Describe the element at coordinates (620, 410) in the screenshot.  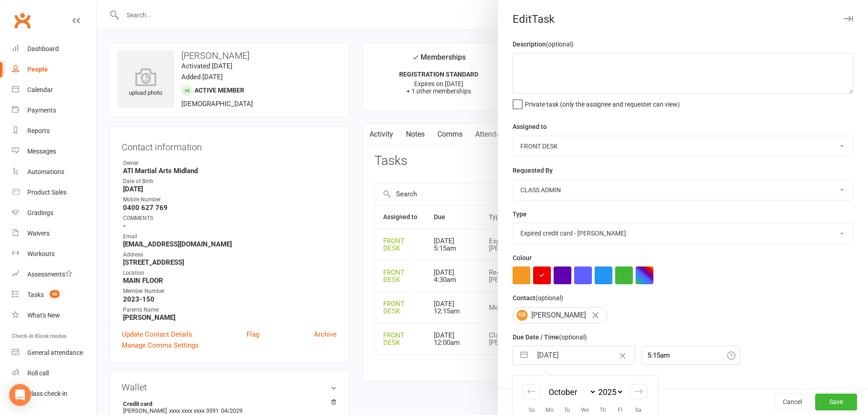
I see `small: Fr` at that location.